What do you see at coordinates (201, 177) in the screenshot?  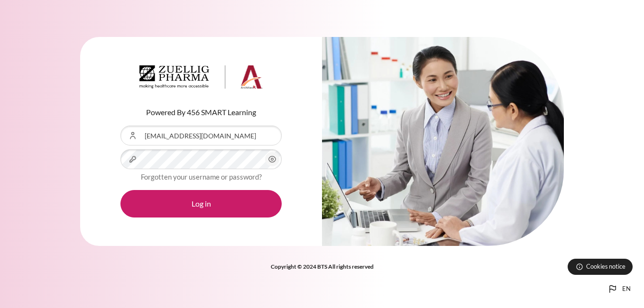 I see `a: Forgotten your username or password?` at bounding box center [201, 177].